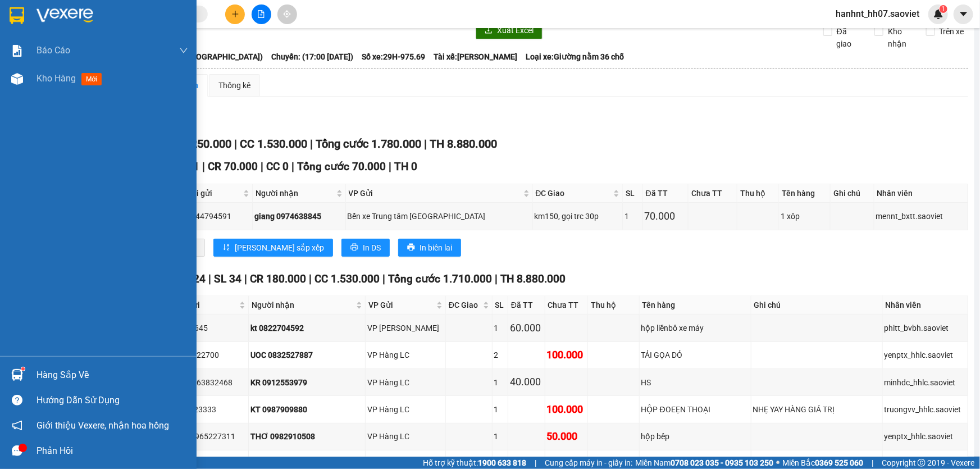  What do you see at coordinates (277, 166) in the screenshot?
I see `span: CC 0` at bounding box center [277, 166].